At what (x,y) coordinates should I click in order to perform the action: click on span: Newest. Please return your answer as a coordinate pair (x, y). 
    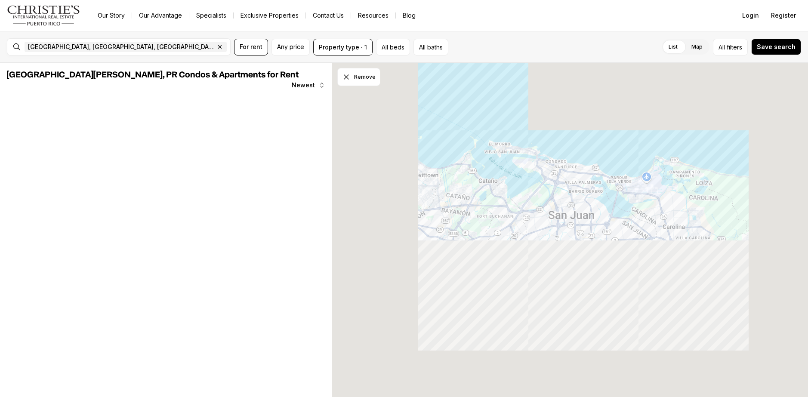
    Looking at the image, I should click on (303, 85).